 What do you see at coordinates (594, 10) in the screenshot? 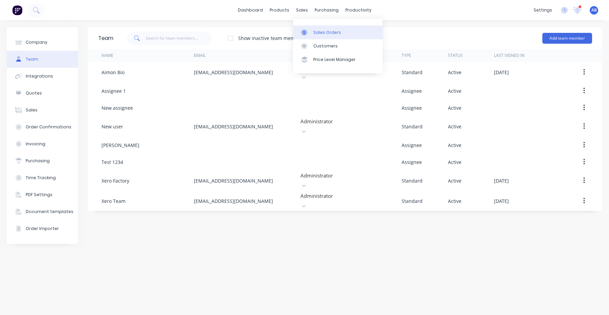
I see `span: AB` at bounding box center [594, 10].